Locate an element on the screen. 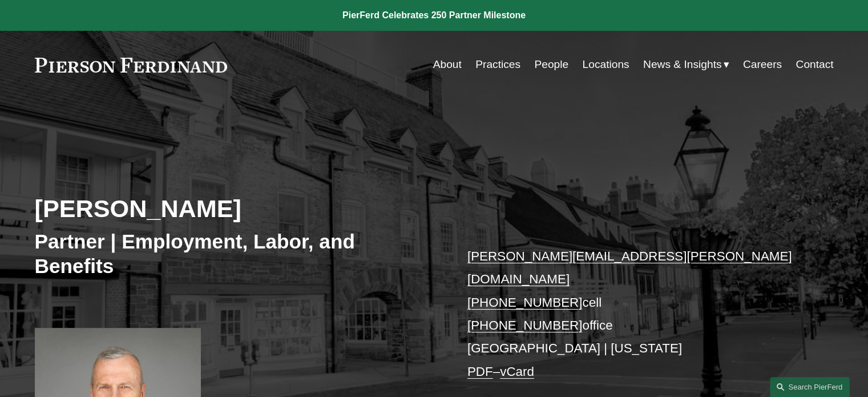  a: Practices is located at coordinates (498, 65).